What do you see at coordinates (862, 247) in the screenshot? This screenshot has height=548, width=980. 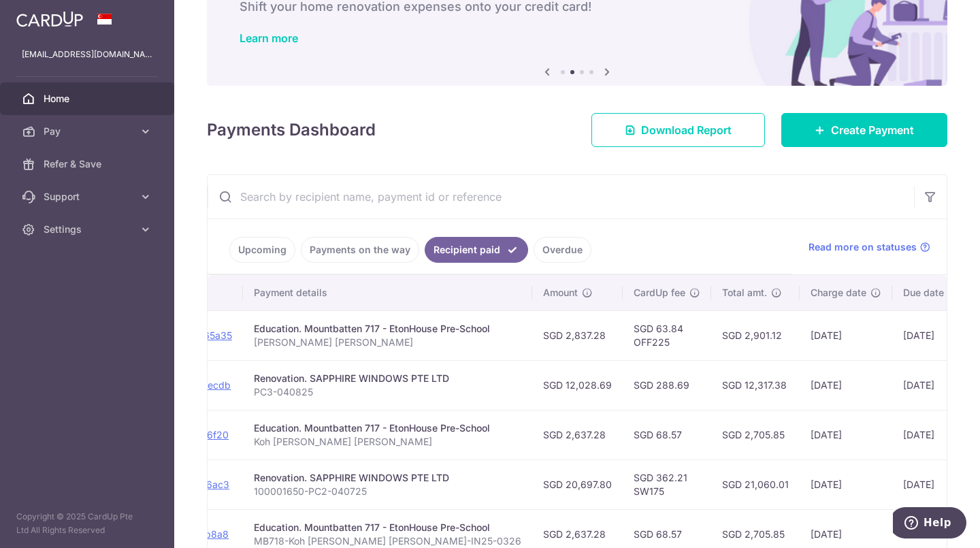 I see `span: Read more on statuses` at bounding box center [862, 247].